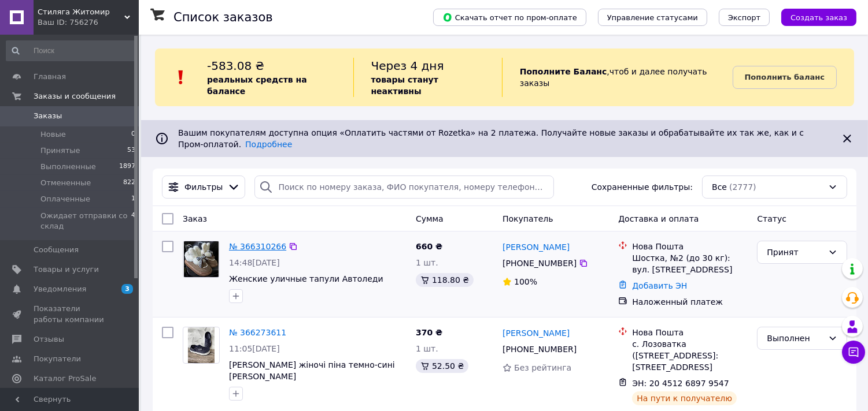 The width and height of the screenshot is (868, 411). I want to click on button: Экспорт, so click(745, 18).